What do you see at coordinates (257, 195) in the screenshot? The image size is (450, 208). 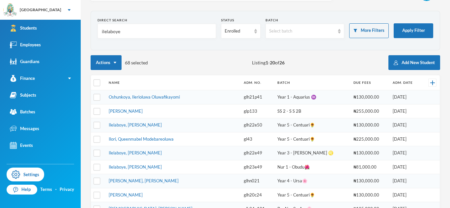 I see `td: glh20c24` at bounding box center [257, 195].